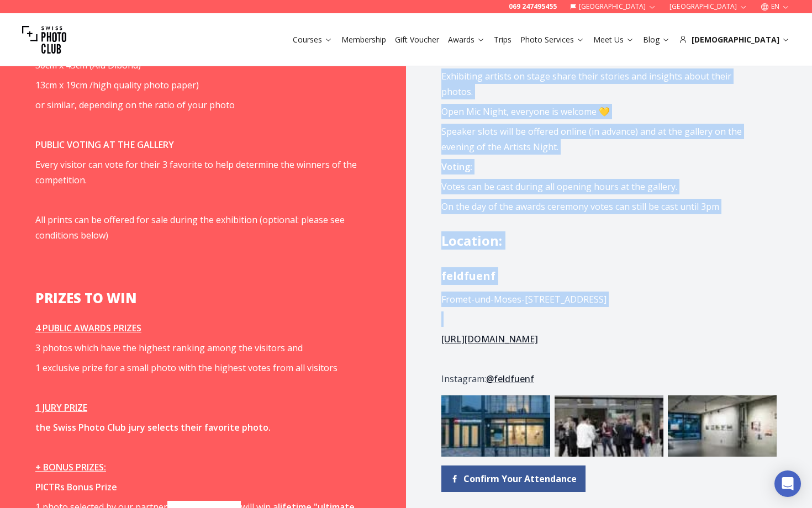 The width and height of the screenshot is (812, 508). Describe the element at coordinates (457, 167) in the screenshot. I see `strong: Voting:` at that location.